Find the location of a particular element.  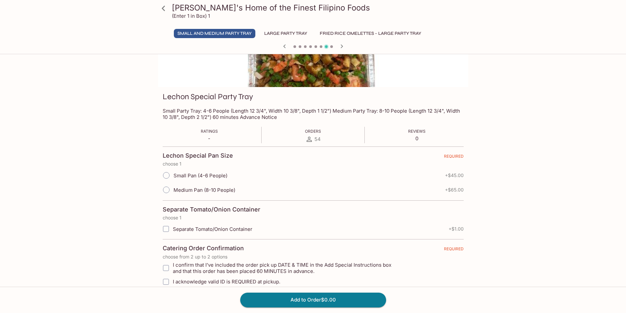

h3: Lechon Special Party Tray is located at coordinates (208, 97).